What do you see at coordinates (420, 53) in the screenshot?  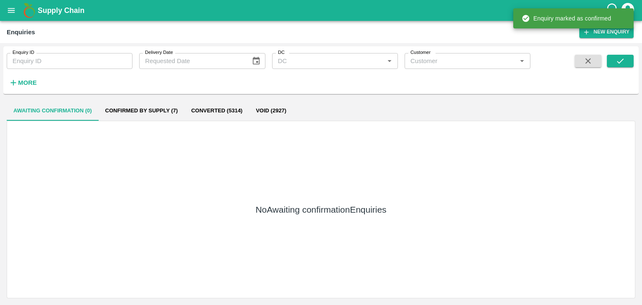 I see `label: Customer` at bounding box center [420, 53].